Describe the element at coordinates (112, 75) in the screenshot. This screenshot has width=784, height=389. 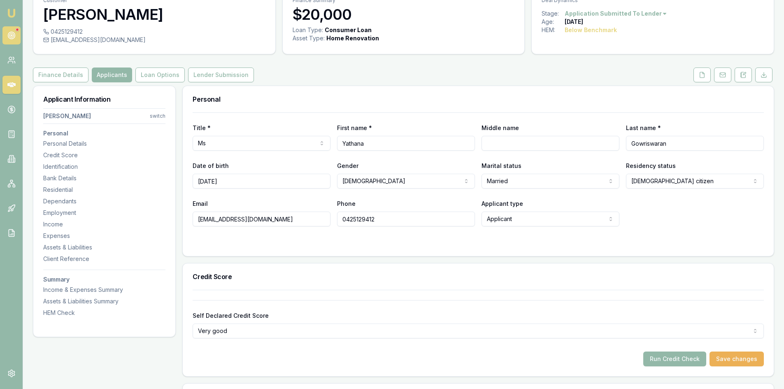
I see `a: Applicants` at that location.